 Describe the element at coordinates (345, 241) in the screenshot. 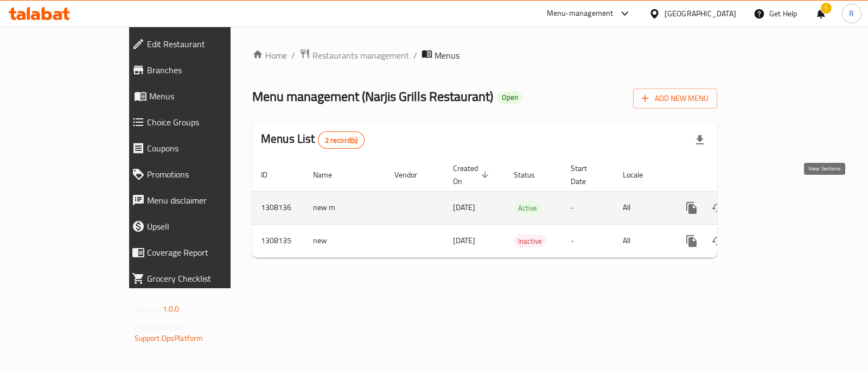

I see `td: new` at that location.